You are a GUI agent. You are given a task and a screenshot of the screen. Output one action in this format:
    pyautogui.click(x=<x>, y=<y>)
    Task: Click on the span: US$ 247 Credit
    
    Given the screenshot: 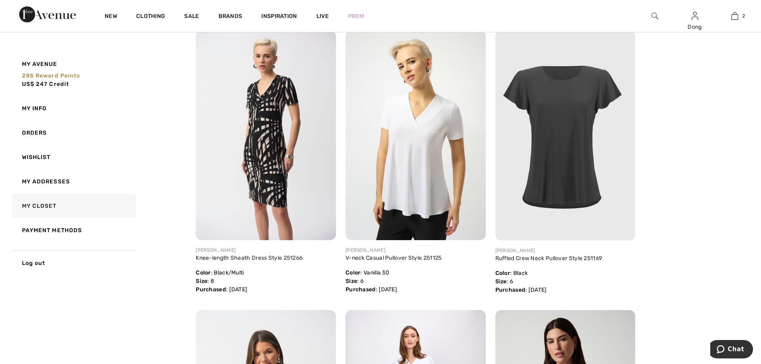 What is the action you would take?
    pyautogui.click(x=46, y=84)
    